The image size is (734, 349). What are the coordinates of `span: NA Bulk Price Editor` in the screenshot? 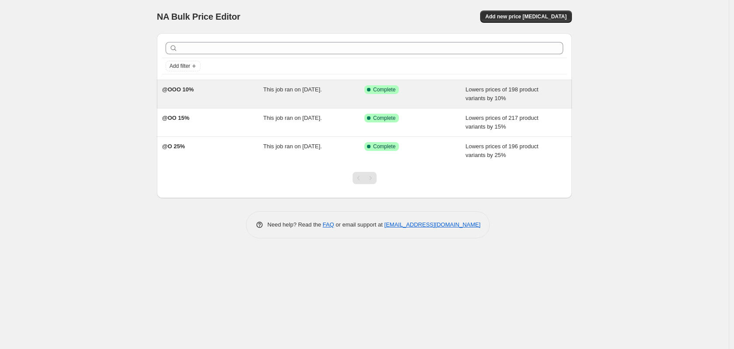 It's located at (198, 17).